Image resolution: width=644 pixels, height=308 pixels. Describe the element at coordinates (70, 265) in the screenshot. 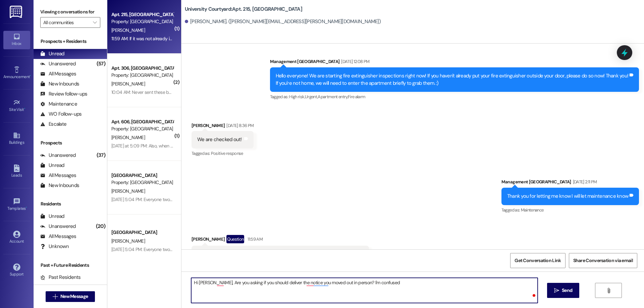

I see `div: Past + Future Residents` at that location.